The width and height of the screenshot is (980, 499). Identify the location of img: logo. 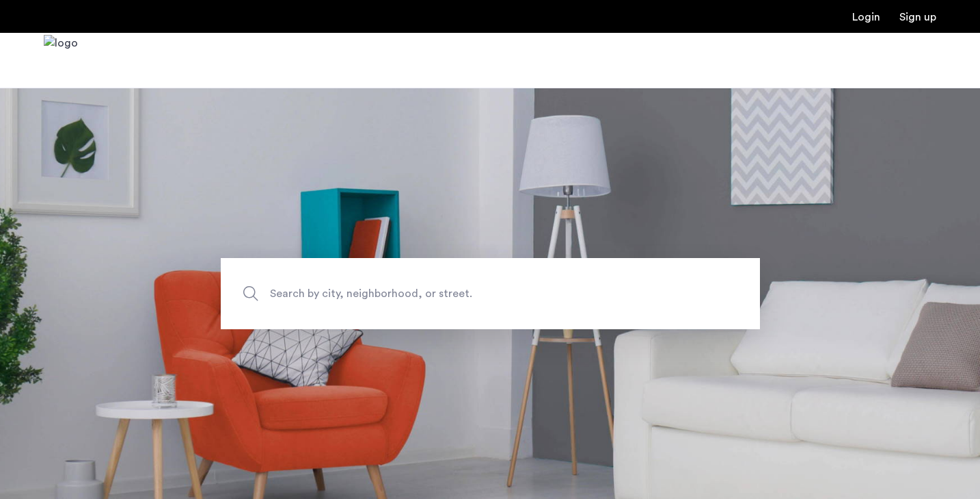
(61, 60).